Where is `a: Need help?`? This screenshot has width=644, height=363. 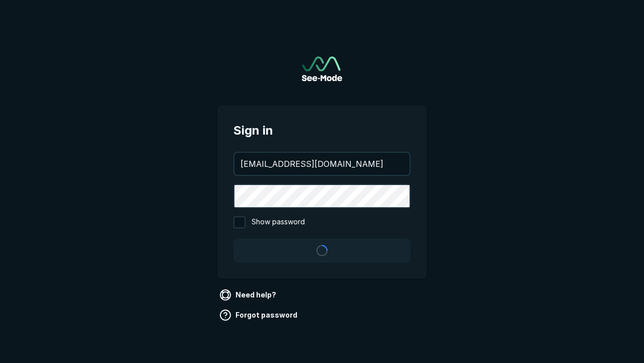 a: Need help? is located at coordinates (249, 294).